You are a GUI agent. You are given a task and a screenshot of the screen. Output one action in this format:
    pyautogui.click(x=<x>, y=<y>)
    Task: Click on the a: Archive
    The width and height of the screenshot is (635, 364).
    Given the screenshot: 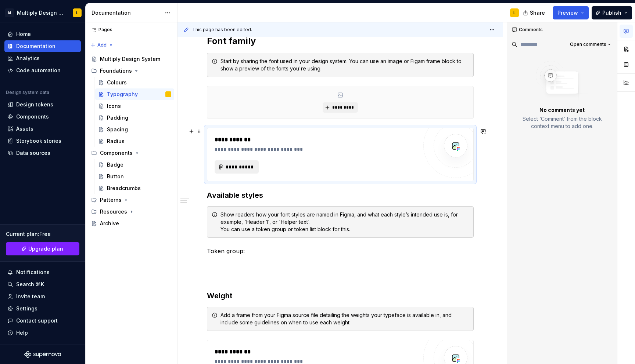 What is the action you would take?
    pyautogui.click(x=131, y=224)
    